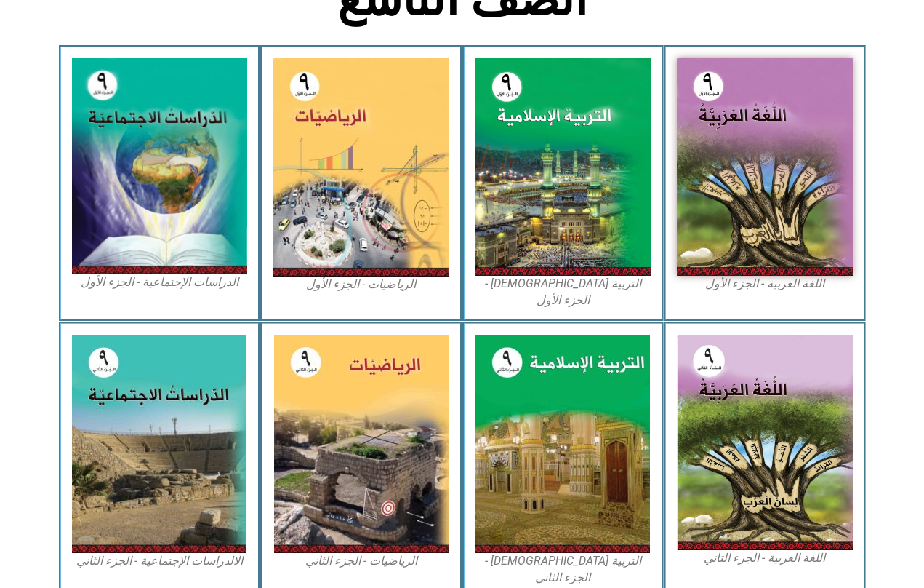 The height and width of the screenshot is (588, 924). I want to click on figcaption: الدراسات الإجتماعية - الجزء الأول​, so click(160, 282).